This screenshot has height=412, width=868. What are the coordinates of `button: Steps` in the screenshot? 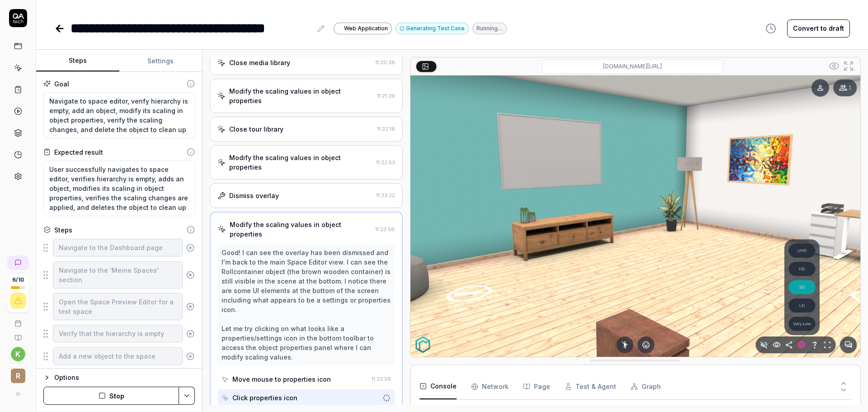 It's located at (78, 61).